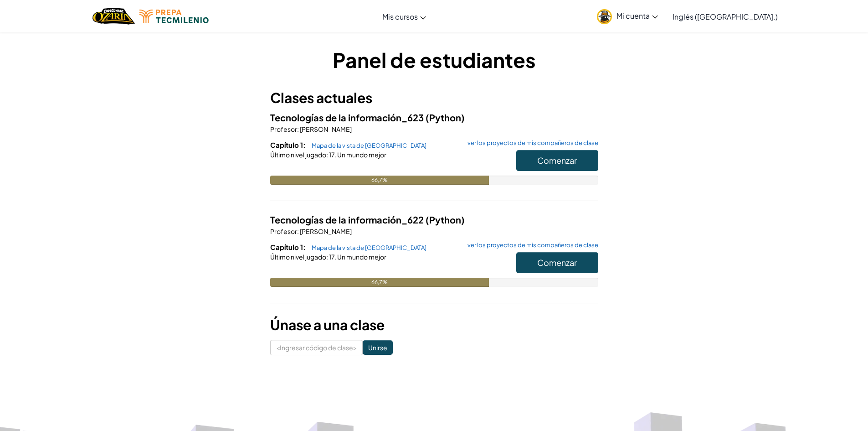 The height and width of the screenshot is (431, 868). Describe the element at coordinates (400, 16) in the screenshot. I see `font: Mis cursos` at that location.